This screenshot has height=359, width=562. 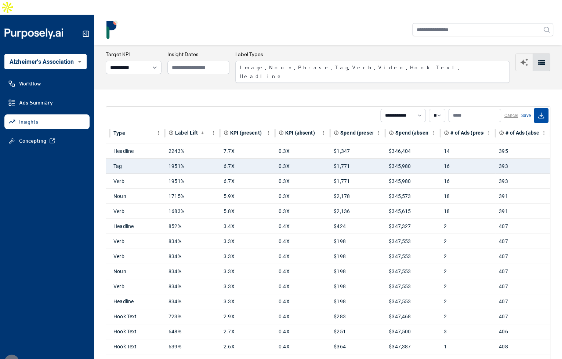 What do you see at coordinates (523, 347) in the screenshot?
I see `div: 408` at bounding box center [523, 347].